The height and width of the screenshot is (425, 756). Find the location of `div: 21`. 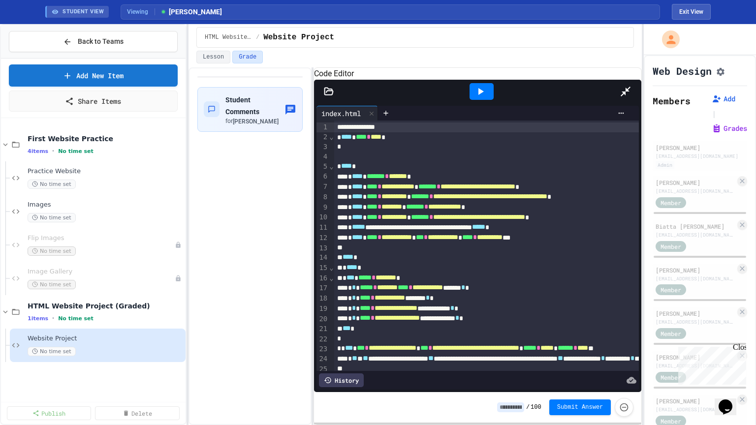

div: 21 is located at coordinates (322, 329).